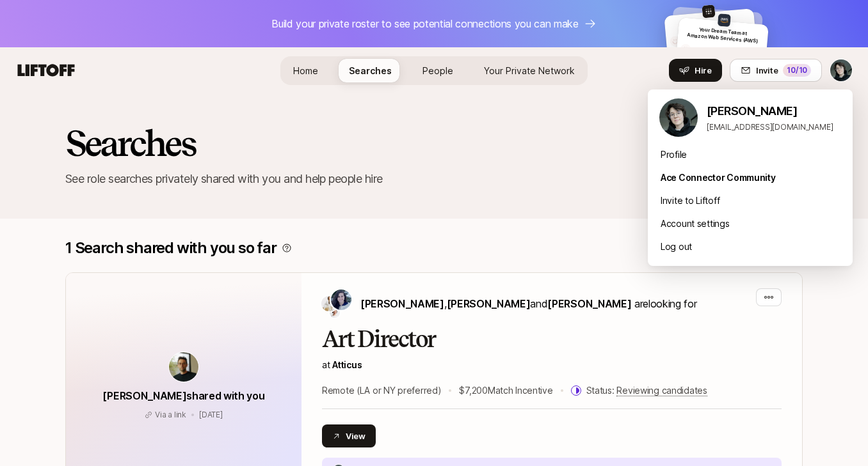  What do you see at coordinates (678, 117) in the screenshot?
I see `img: Mel Haasch` at bounding box center [678, 117].